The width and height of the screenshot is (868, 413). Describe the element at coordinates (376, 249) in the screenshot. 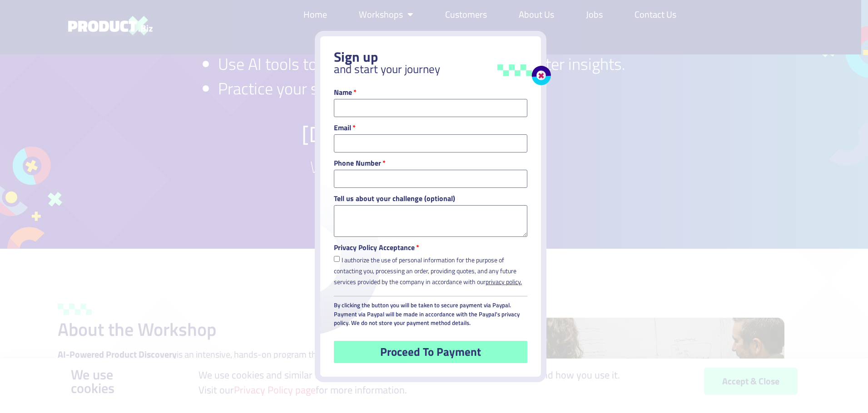

I see `label: Privacy Policy Acceptance` at that location.